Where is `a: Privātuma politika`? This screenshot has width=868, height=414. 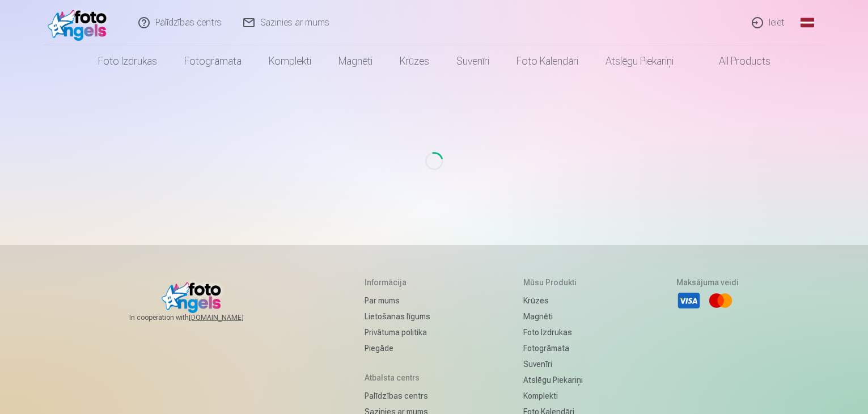
a: Privātuma politika is located at coordinates (397, 333).